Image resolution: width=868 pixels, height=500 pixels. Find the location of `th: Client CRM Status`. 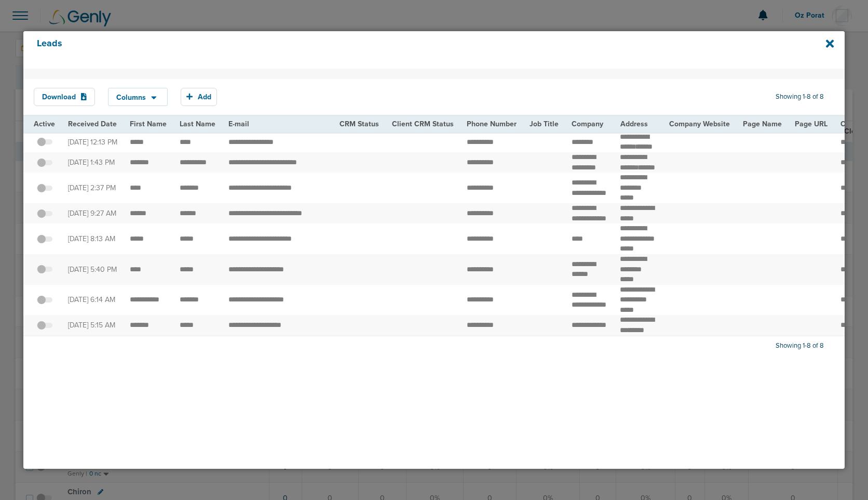

th: Client CRM Status is located at coordinates (423, 124).